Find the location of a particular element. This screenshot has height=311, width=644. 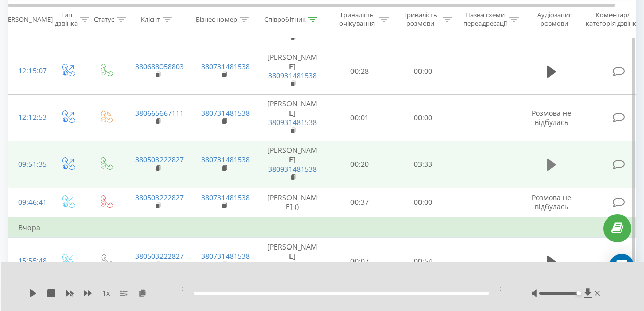

div: Статус is located at coordinates (104, 19).